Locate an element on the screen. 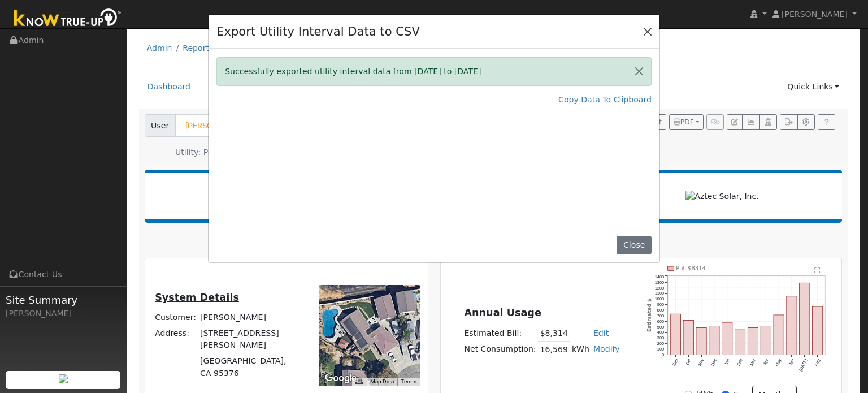 The width and height of the screenshot is (868, 393). h4: Export Utility Interval Data to CSV is located at coordinates (318, 32).